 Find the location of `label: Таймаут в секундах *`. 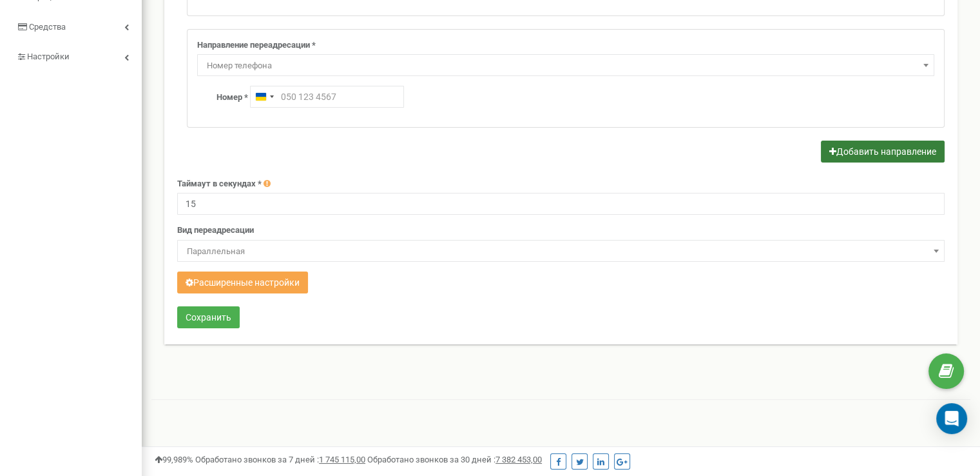

label: Таймаут в секундах * is located at coordinates (219, 184).